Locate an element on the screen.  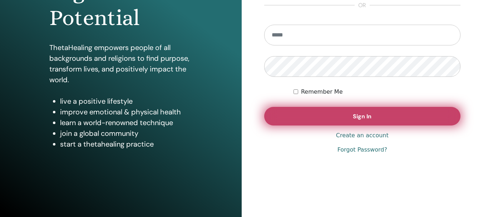
li: start a thetahealing practice is located at coordinates (126, 144).